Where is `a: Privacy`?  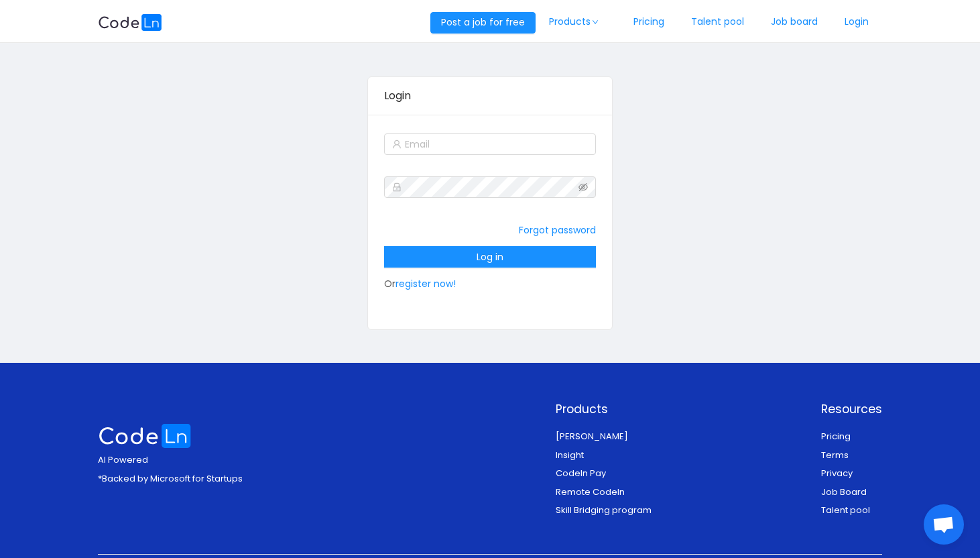
a: Privacy is located at coordinates (836, 473).